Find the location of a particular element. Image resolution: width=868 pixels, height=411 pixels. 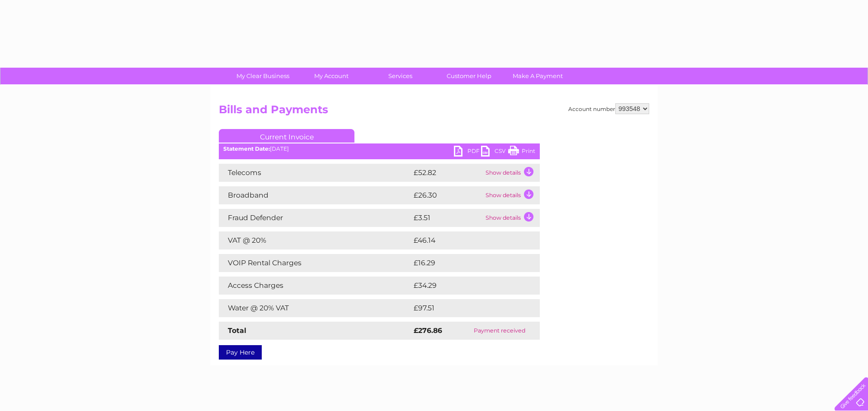

td: Fraud Defender is located at coordinates (315, 218).